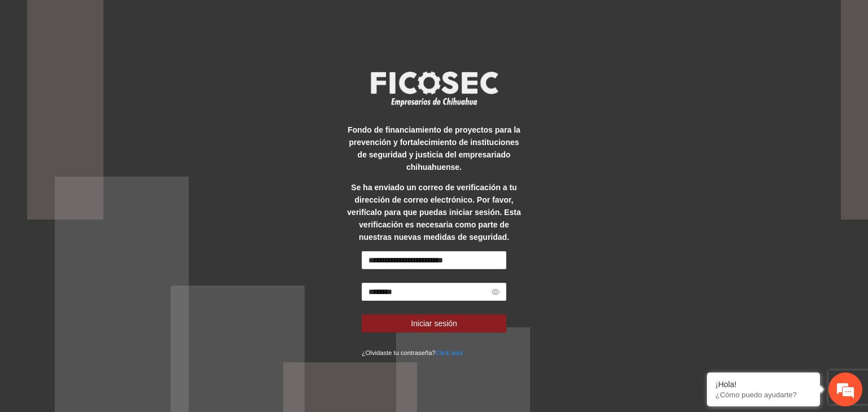 The height and width of the screenshot is (412, 868). Describe the element at coordinates (450, 353) in the screenshot. I see `a: Click aqui` at that location.